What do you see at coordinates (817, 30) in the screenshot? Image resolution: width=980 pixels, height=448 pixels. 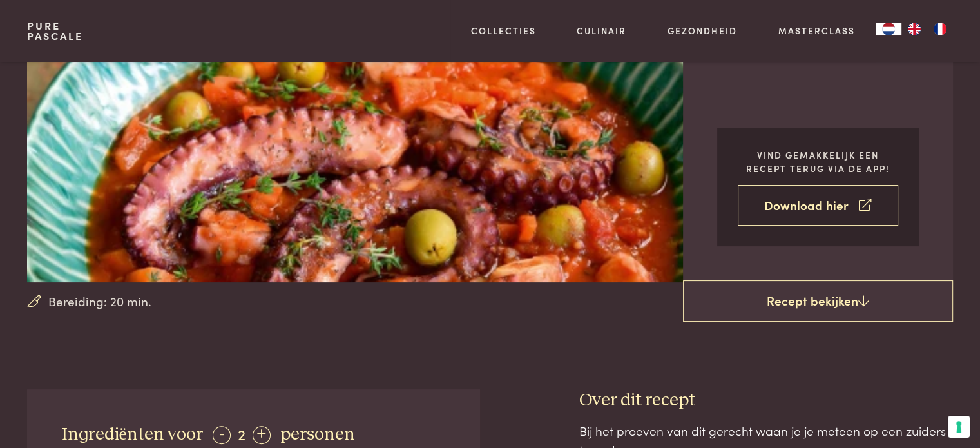 I see `a: Masterclass` at bounding box center [817, 30].